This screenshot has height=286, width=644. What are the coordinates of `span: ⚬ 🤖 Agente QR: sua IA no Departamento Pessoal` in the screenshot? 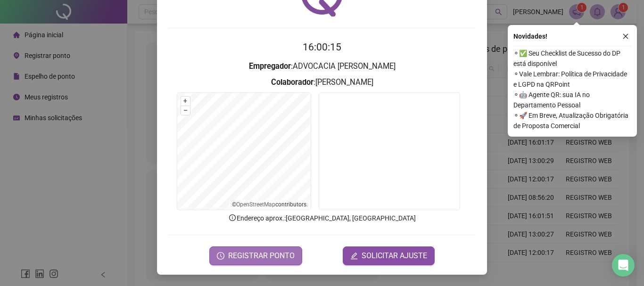 It's located at (572, 100).